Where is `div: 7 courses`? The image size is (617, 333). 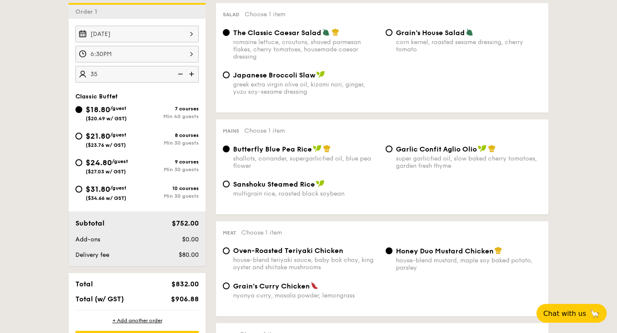
div: 7 courses is located at coordinates (168, 109).